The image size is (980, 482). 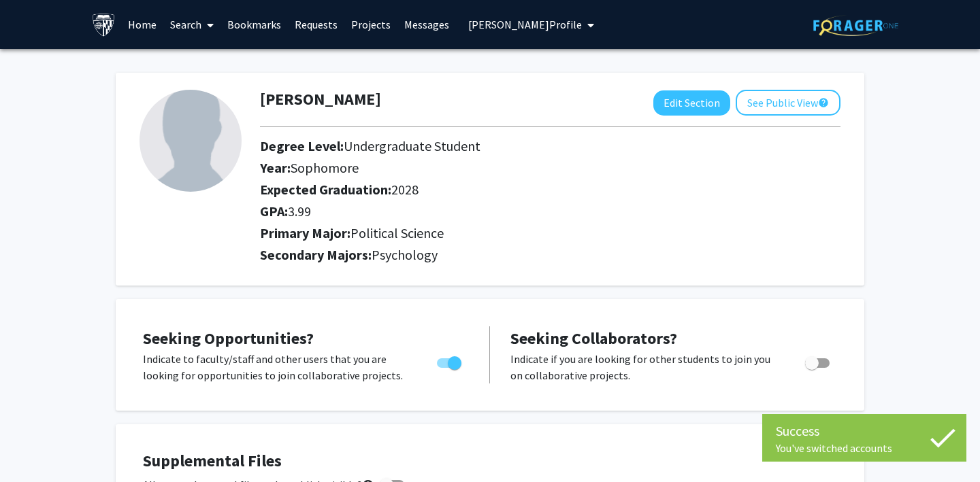 What do you see at coordinates (405, 189) in the screenshot?
I see `span: 2028` at bounding box center [405, 189].